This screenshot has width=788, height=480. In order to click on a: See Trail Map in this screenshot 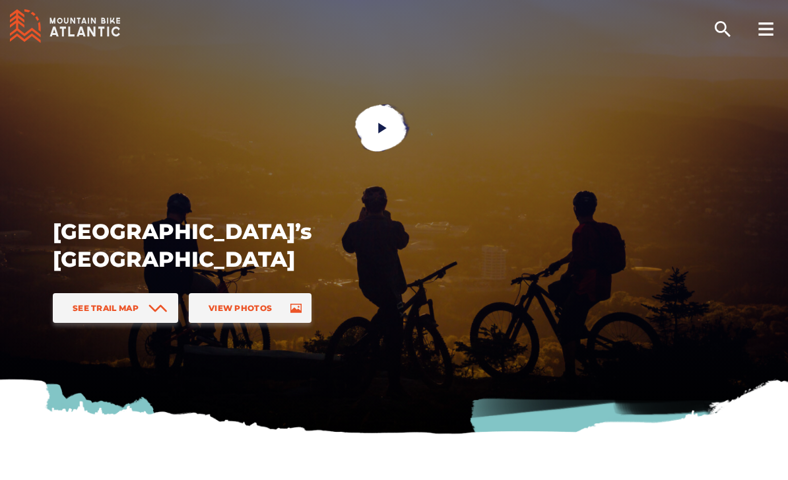, I will do `click(116, 308)`.